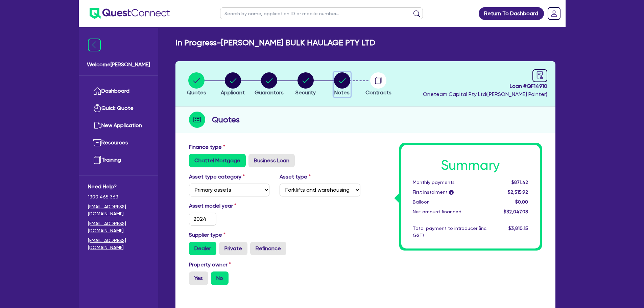  Describe the element at coordinates (129, 13) in the screenshot. I see `img: quest-connect-logo-blue` at that location.